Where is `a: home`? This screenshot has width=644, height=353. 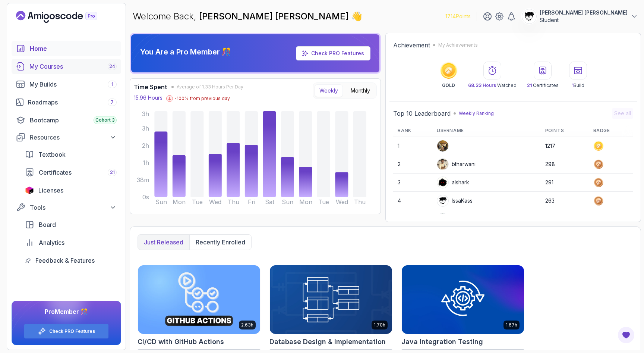 a: home is located at coordinates (66, 48).